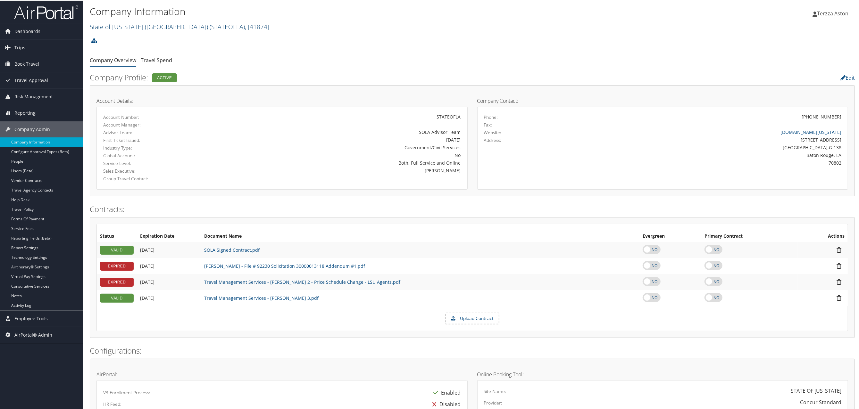 Image resolution: width=859 pixels, height=409 pixels. I want to click on th: Status, so click(117, 236).